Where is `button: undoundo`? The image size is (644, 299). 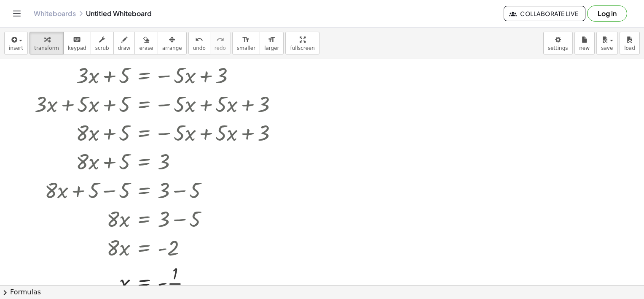 button: undoundo is located at coordinates (200, 43).